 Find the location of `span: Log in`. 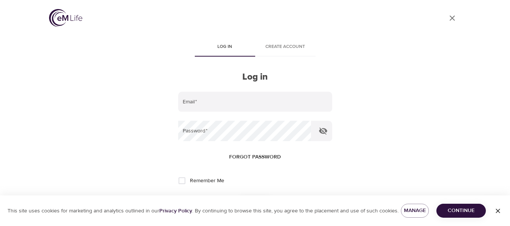

span: Log in is located at coordinates (225, 47).